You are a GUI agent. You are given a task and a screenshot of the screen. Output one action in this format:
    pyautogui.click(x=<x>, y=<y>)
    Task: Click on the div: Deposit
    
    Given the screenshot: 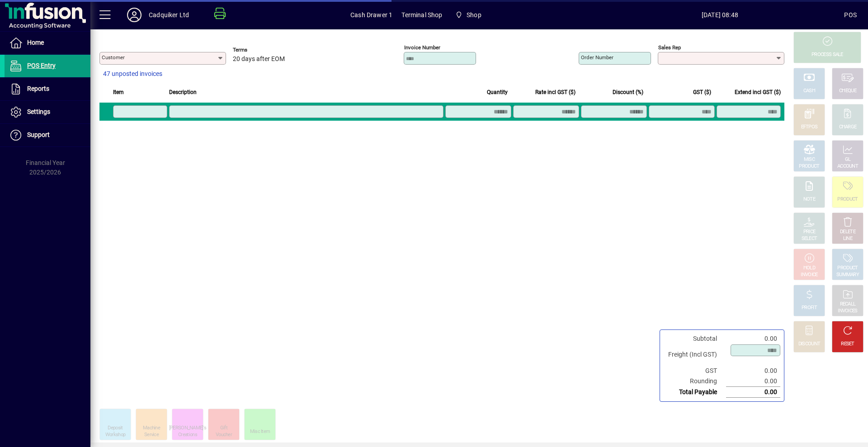 What is the action you would take?
    pyautogui.click(x=115, y=429)
    